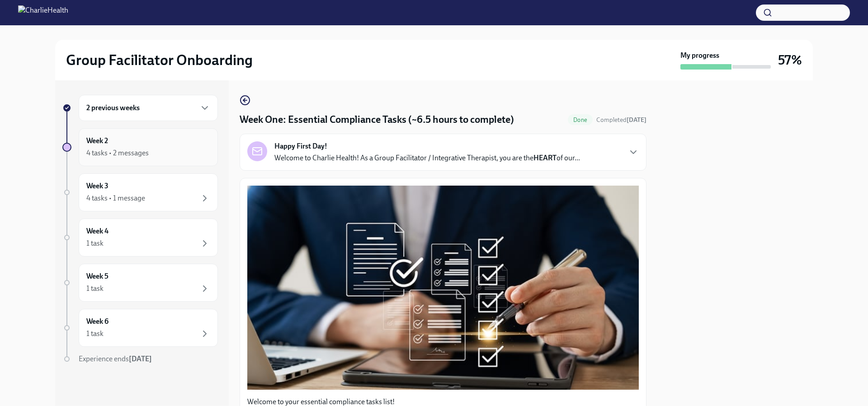  I want to click on h2: Group Facilitator Onboarding, so click(159, 60).